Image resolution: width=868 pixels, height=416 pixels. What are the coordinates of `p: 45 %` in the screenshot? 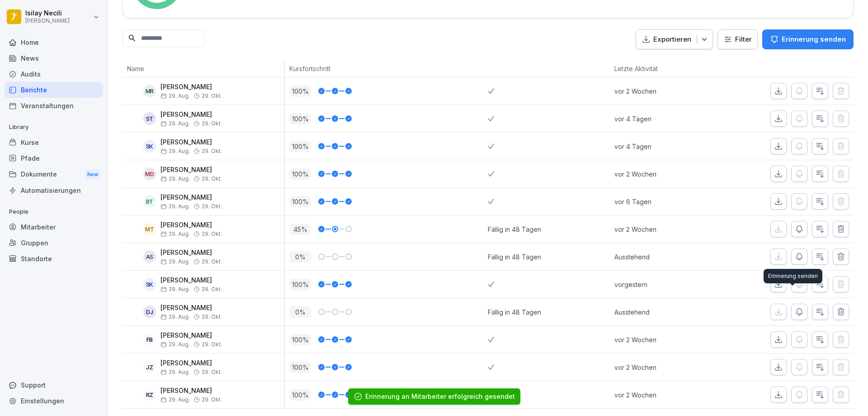 It's located at (300, 229).